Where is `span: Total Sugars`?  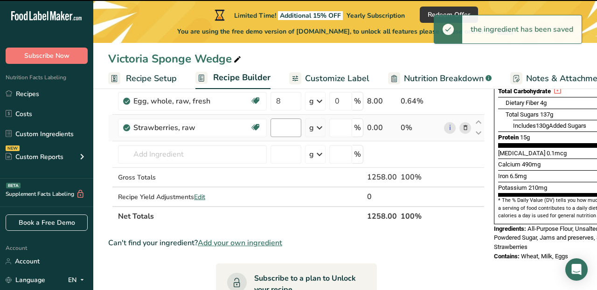 span: Total Sugars is located at coordinates (522, 114).